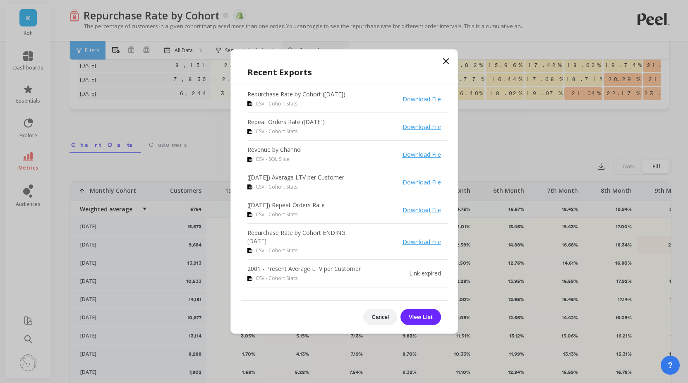  Describe the element at coordinates (380, 317) in the screenshot. I see `button: Cancel` at that location.